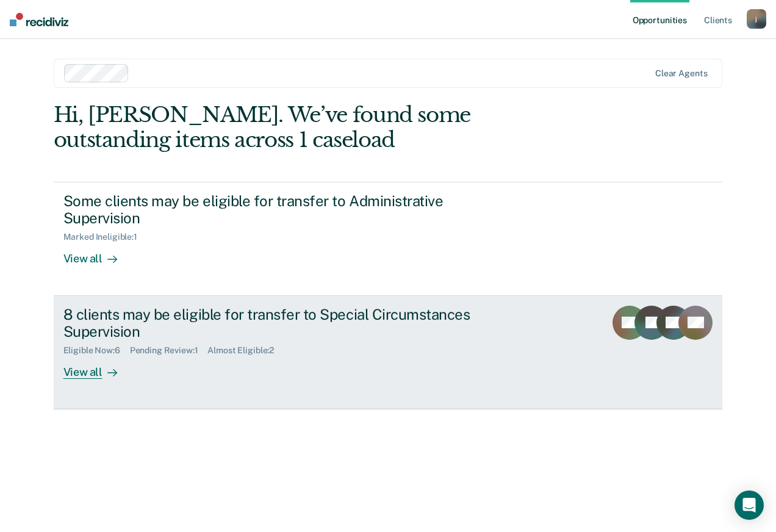 The height and width of the screenshot is (532, 776). Describe the element at coordinates (245, 350) in the screenshot. I see `div: Almost Eligible : 2` at that location.